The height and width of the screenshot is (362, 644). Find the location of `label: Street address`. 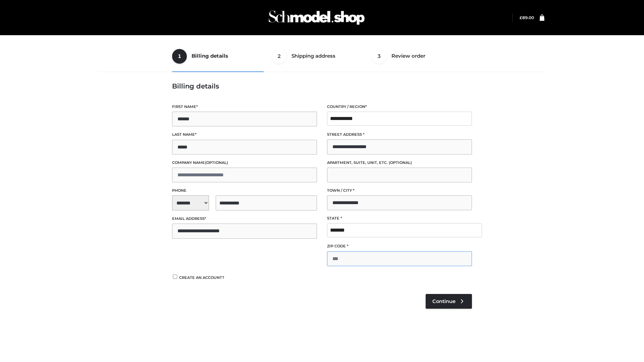

label: Street address is located at coordinates (399, 135).